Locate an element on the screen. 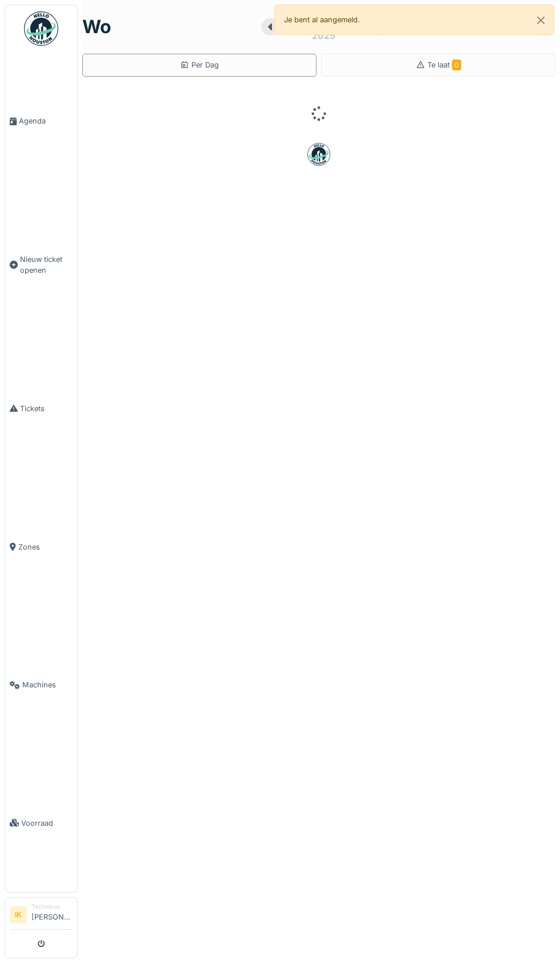  li: IK is located at coordinates (18, 915).